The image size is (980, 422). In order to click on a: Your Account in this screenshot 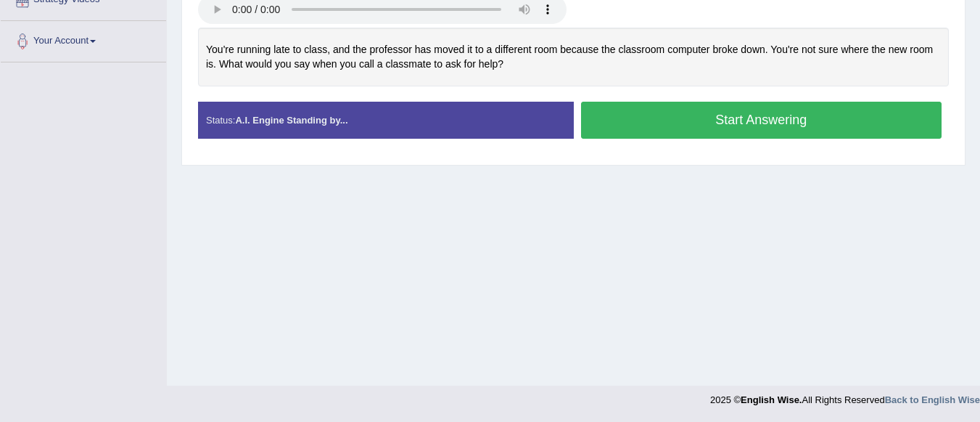, I will do `click(83, 39)`.